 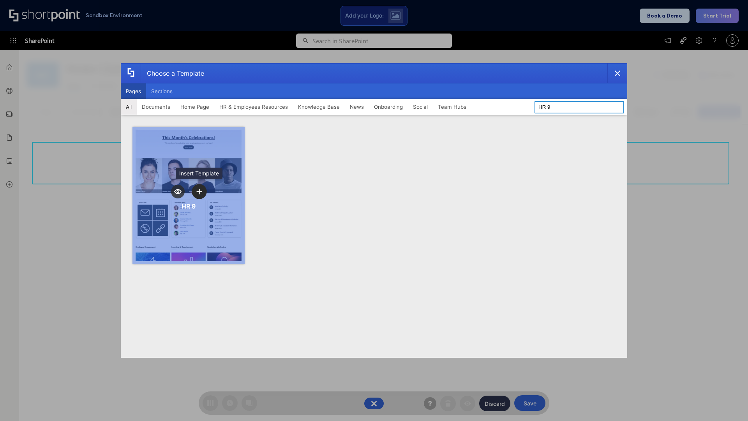 What do you see at coordinates (133, 91) in the screenshot?
I see `button: Pages` at bounding box center [133, 91].